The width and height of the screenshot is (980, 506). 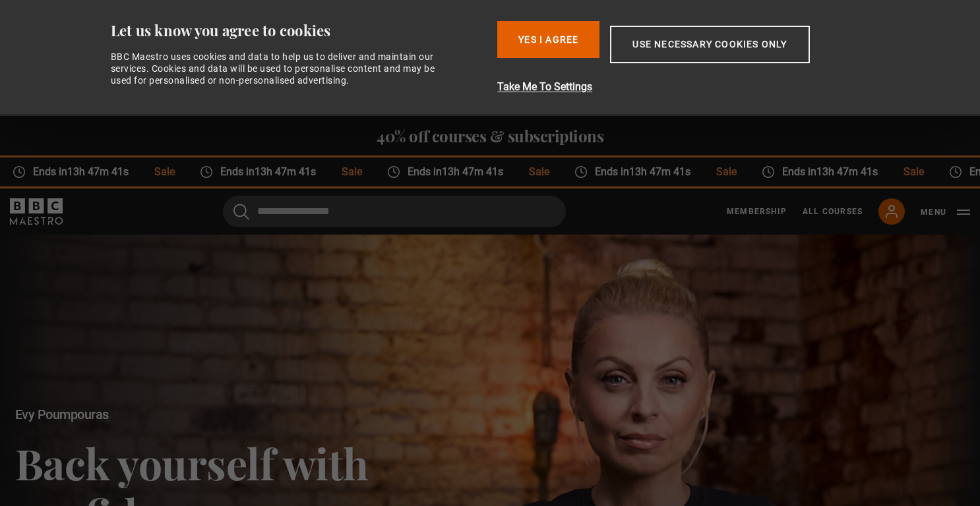 What do you see at coordinates (36, 212) in the screenshot?
I see `a: BBC Maestro` at bounding box center [36, 212].